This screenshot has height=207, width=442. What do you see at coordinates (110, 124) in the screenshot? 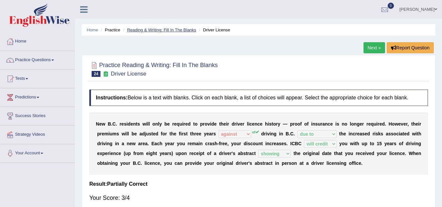
I see `b: B` at bounding box center [110, 124].